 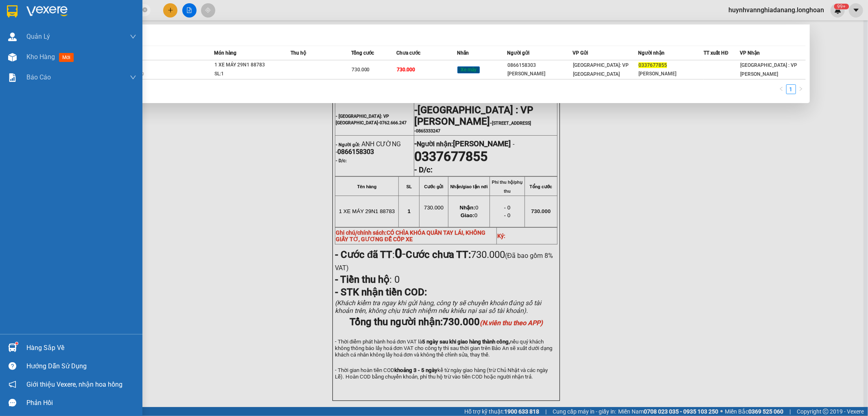 I want to click on a: 1, so click(x=791, y=89).